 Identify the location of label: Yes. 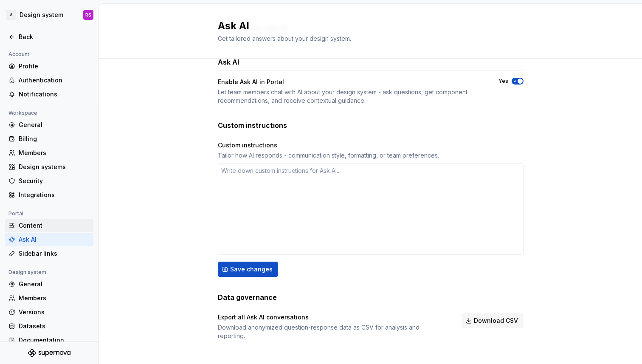
(503, 81).